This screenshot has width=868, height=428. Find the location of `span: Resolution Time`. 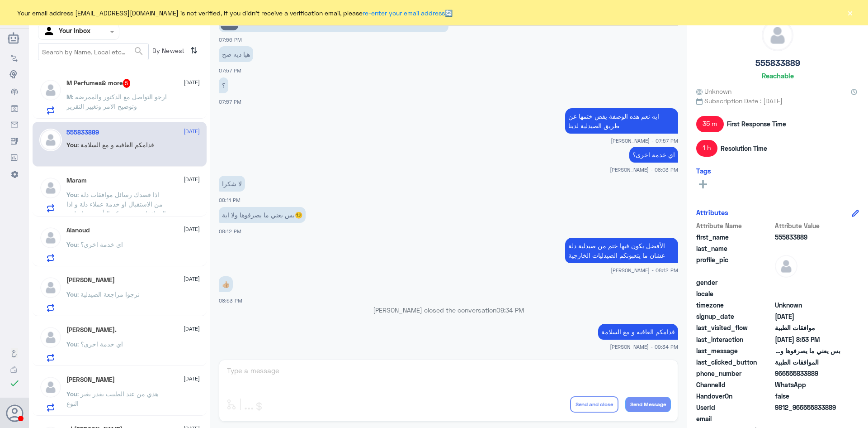

span: Resolution Time is located at coordinates (744, 148).